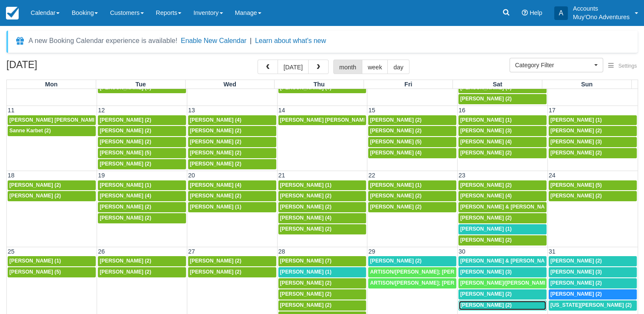 Image resolution: width=644 pixels, height=314 pixels. I want to click on span: Sanne Karbet (2), so click(30, 131).